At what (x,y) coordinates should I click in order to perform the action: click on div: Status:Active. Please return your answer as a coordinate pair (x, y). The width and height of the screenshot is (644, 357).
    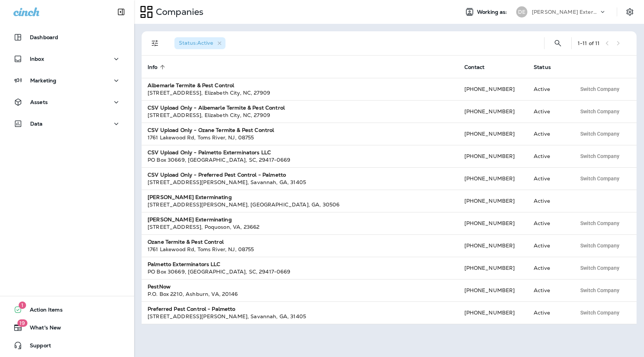
    Looking at the image, I should click on (200, 44).